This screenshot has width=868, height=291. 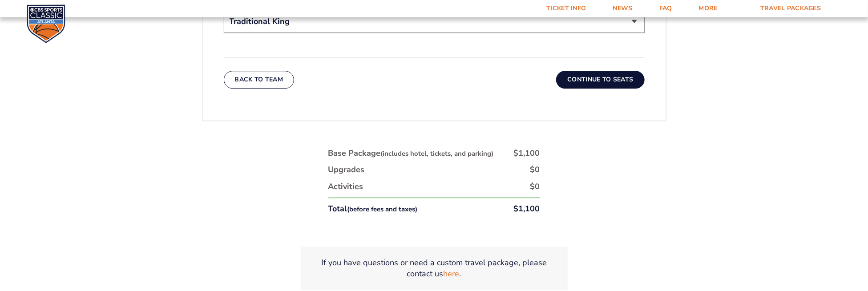 I want to click on div: Base Package, so click(x=411, y=153).